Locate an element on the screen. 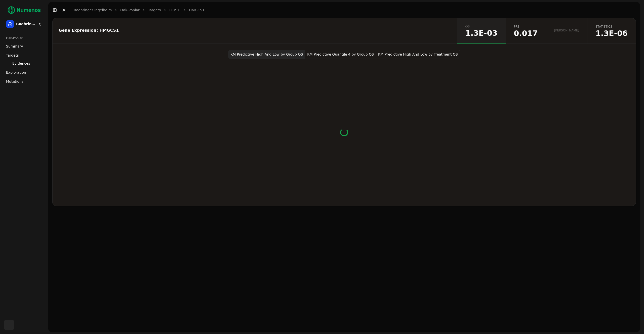 The height and width of the screenshot is (334, 644). a: statistics1.3E-06 is located at coordinates (611, 31).